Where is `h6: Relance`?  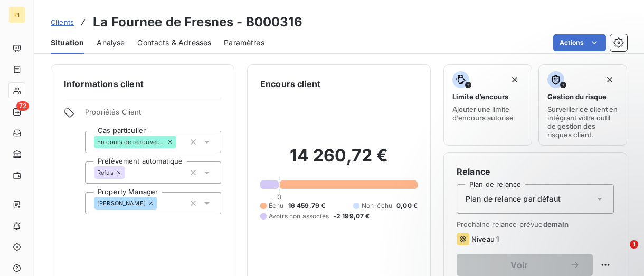 h6: Relance is located at coordinates (536, 172).